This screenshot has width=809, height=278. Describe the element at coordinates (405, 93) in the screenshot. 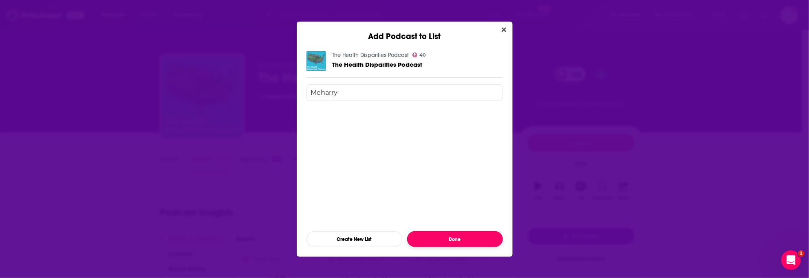

I see `input: Search lists` at that location.